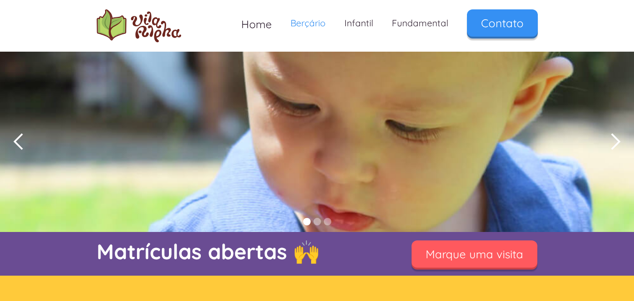 The height and width of the screenshot is (301, 634). I want to click on div: Show slide 1 of 3, so click(307, 221).